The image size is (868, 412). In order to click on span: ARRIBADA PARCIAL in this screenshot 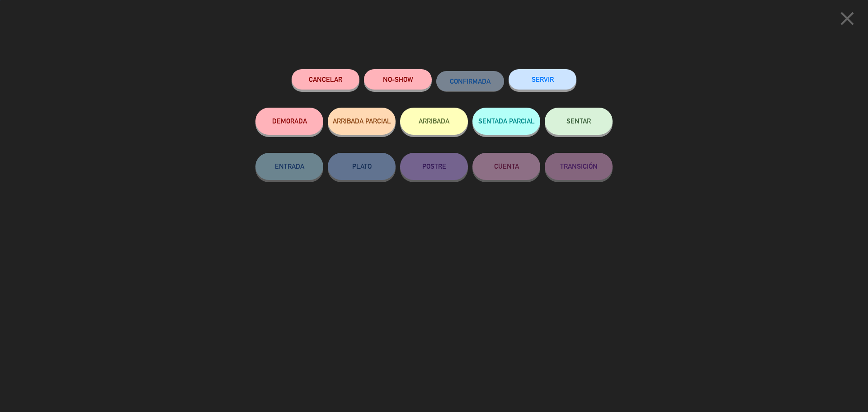, I will do `click(362, 121)`.